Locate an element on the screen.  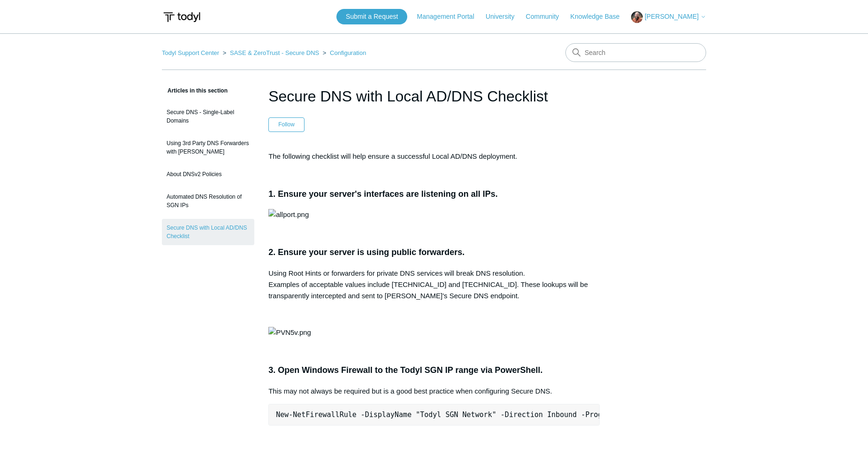
a: Secure DNS - Single-Label Domains is located at coordinates (208, 117).